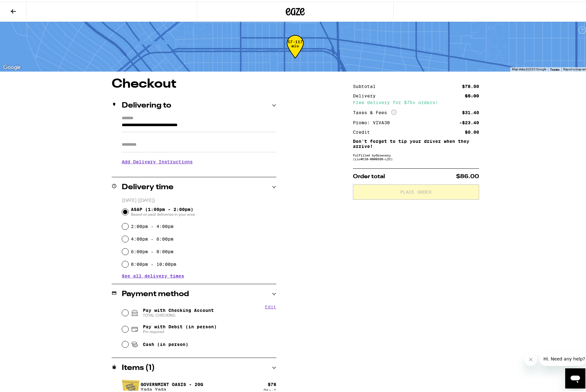  I want to click on div: 57-117 min, so click(295, 50).